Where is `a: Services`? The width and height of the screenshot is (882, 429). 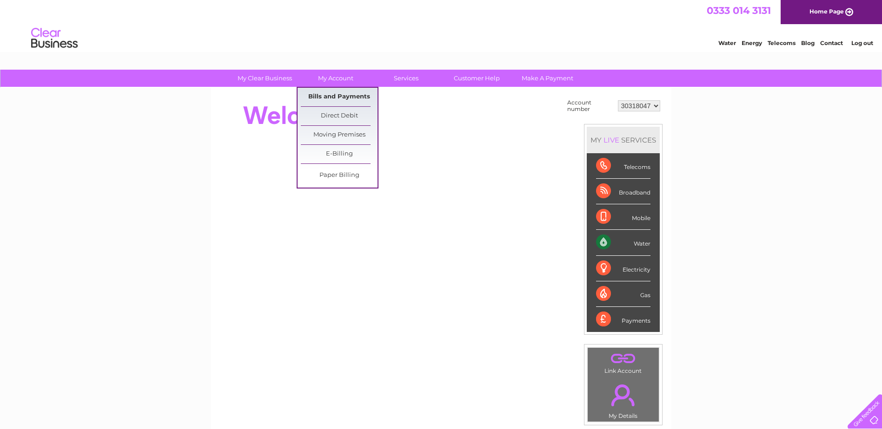 a: Services is located at coordinates (406, 78).